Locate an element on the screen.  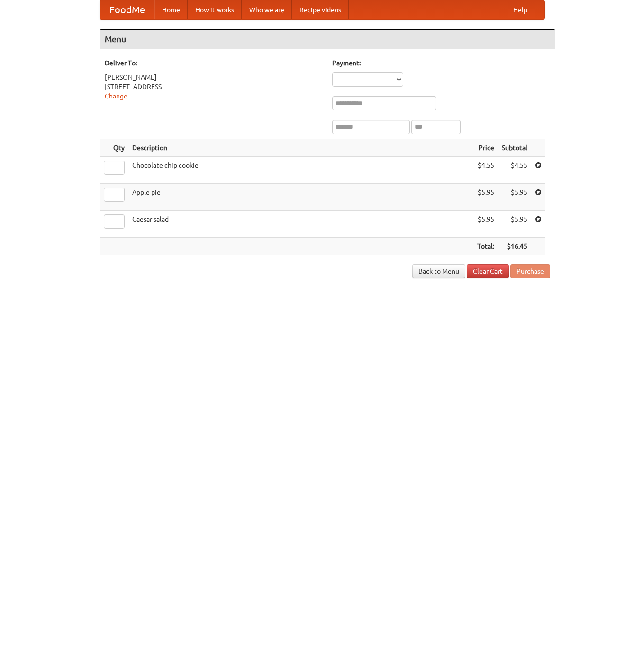
a: Clear Cart is located at coordinates (488, 271).